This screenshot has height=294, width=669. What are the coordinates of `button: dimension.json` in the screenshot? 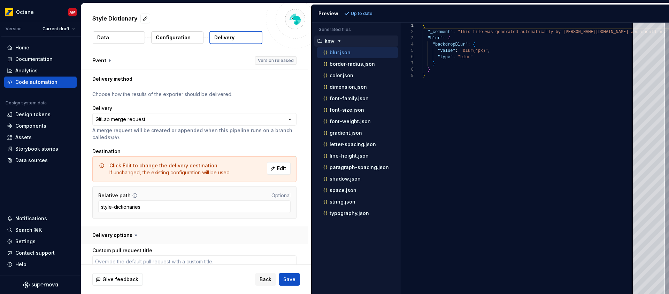 It's located at (358, 87).